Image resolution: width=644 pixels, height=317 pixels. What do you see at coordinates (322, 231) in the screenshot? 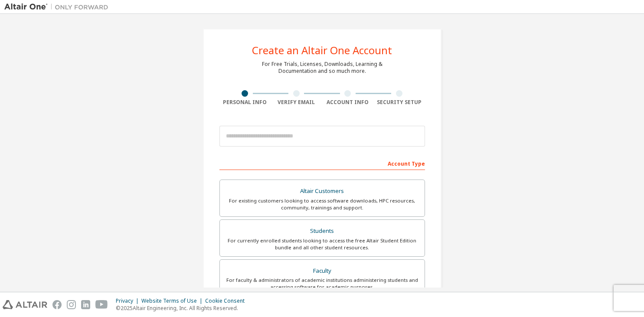
I see `div: Students` at bounding box center [322, 231].